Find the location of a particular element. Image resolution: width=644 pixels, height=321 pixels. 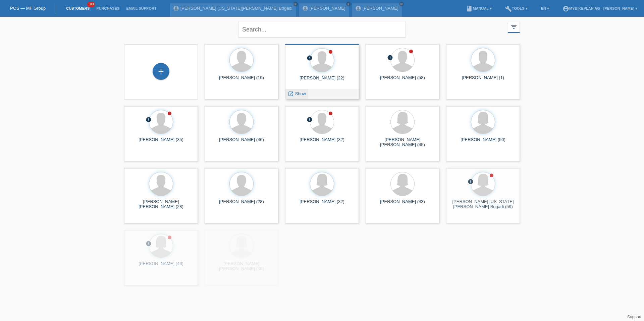

input: Search... is located at coordinates (322, 29).